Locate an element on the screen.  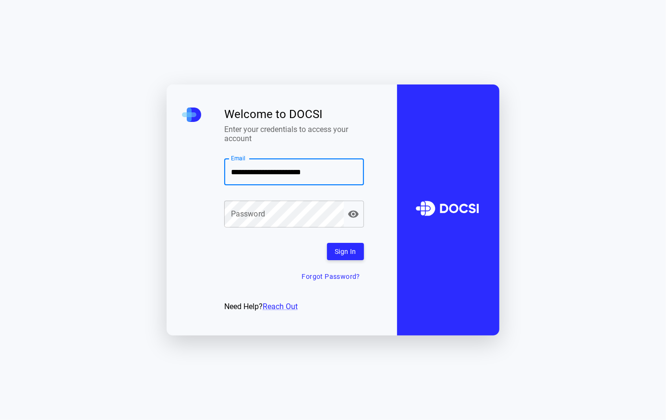
span: Enter your credentials to access your account is located at coordinates (294, 134).